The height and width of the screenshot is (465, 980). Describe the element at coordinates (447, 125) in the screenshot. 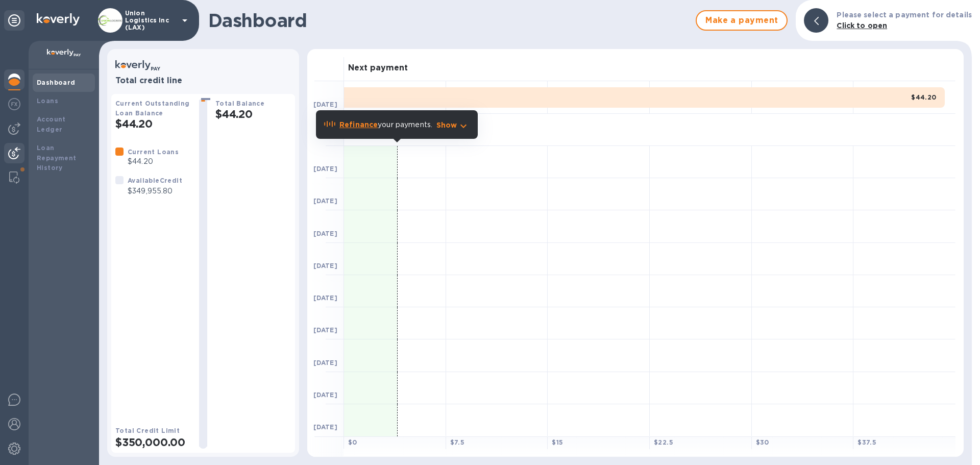

I see `p: Show` at that location.